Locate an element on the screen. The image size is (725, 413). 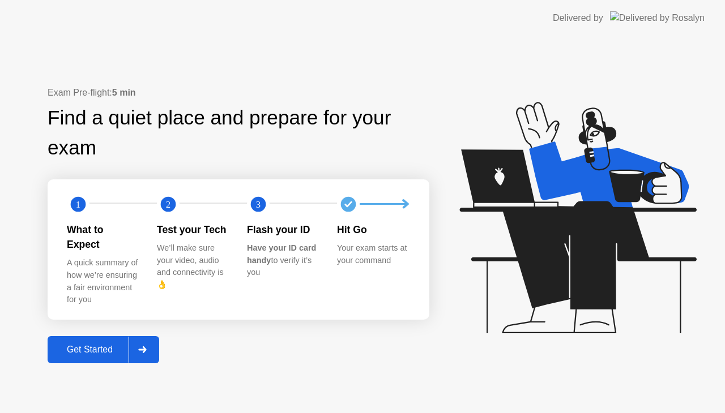
div: Delivered by is located at coordinates (577, 18).